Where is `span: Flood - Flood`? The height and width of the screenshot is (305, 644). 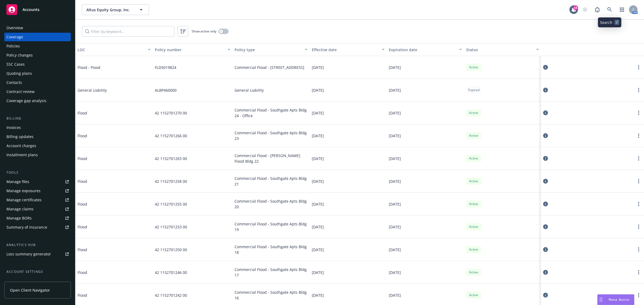
span: Flood - Flood is located at coordinates (118, 67).